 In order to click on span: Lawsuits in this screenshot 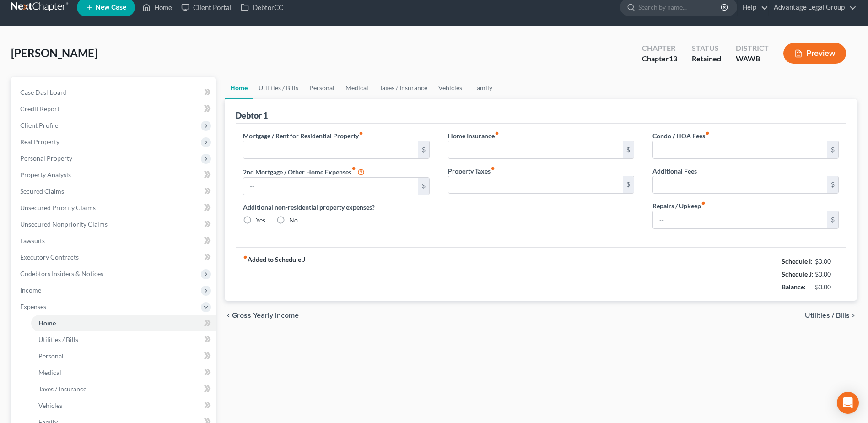, I will do `click(32, 241)`.